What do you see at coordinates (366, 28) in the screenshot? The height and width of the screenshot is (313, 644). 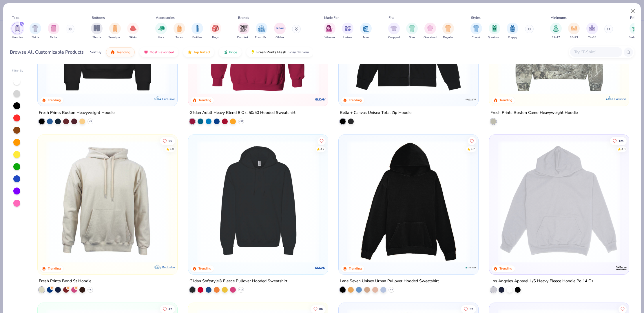 I see `img: Men Image` at bounding box center [366, 28].